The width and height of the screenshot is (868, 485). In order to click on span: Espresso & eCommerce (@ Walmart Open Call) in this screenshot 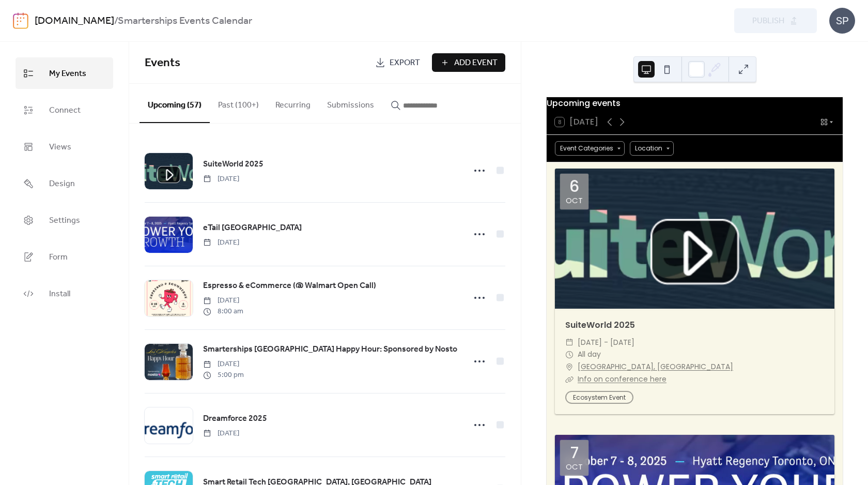, I will do `click(289, 286)`.